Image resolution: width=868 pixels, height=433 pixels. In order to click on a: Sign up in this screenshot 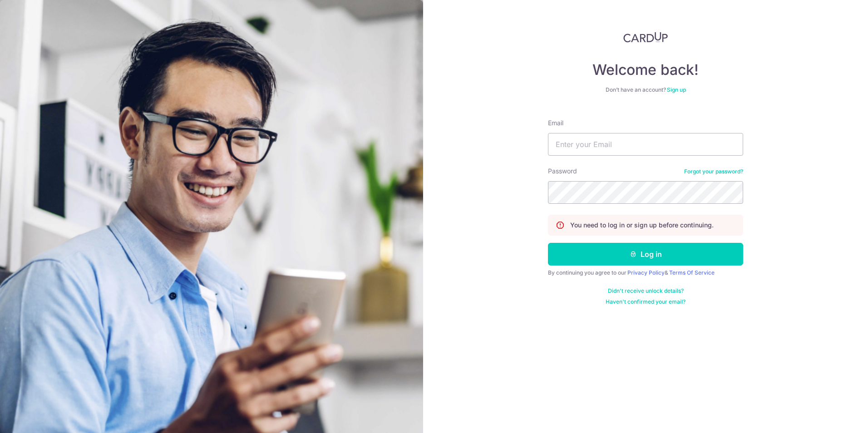, I will do `click(676, 90)`.